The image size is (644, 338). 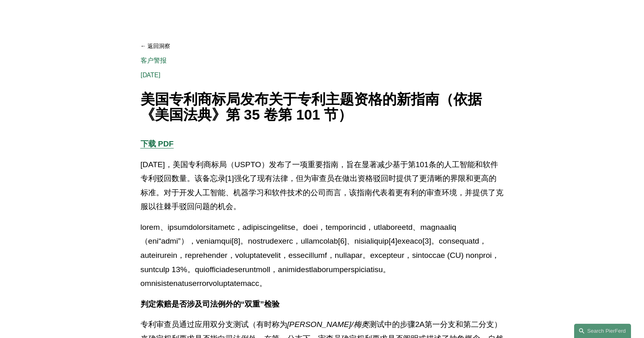 What do you see at coordinates (210, 304) in the screenshot?
I see `font: 判定索赔是否涉及司法例外的“双重”检验` at bounding box center [210, 304].